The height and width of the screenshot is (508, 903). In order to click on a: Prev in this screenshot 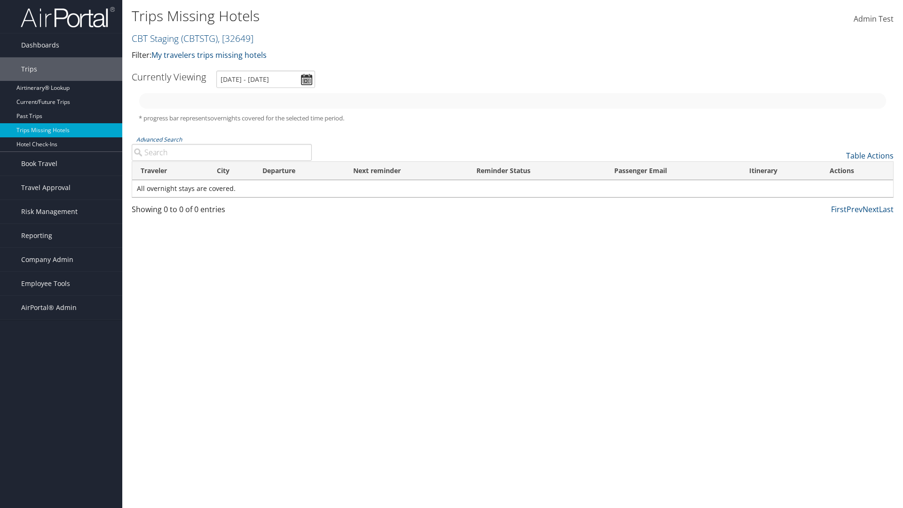, I will do `click(855, 209)`.